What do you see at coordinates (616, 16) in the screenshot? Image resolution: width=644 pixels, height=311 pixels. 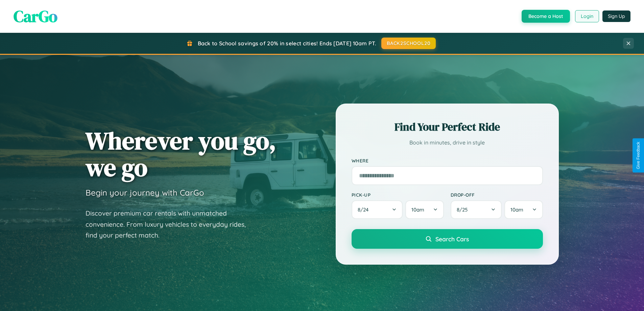 I see `button: Sign Up` at bounding box center [616, 16].